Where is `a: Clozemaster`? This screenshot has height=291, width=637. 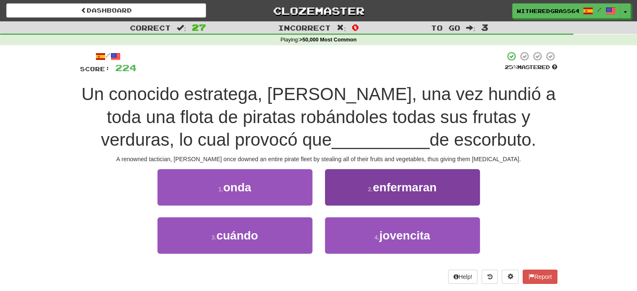 a: Clozemaster is located at coordinates (318, 10).